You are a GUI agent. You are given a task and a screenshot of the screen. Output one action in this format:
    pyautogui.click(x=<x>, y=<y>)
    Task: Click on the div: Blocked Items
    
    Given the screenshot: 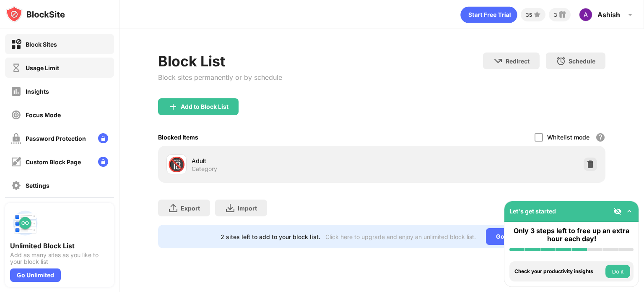 What is the action you would take?
    pyautogui.click(x=178, y=137)
    